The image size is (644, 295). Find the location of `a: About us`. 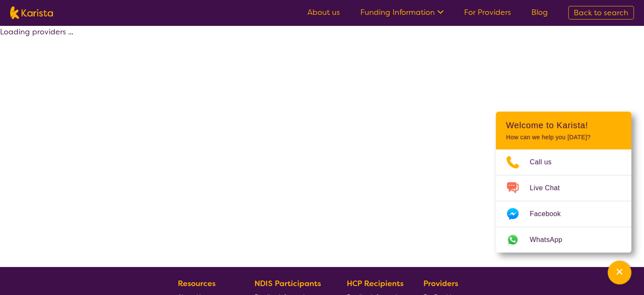

a: About us is located at coordinates (323, 12).